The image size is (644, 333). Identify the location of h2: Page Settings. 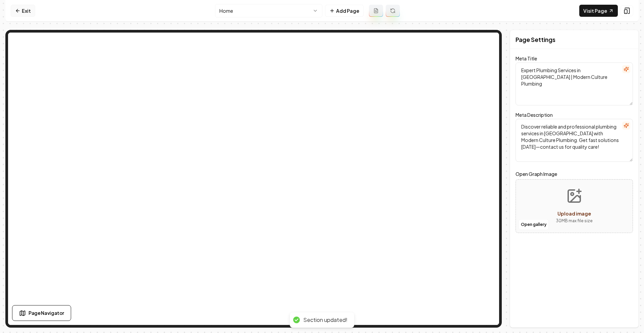
(536, 39).